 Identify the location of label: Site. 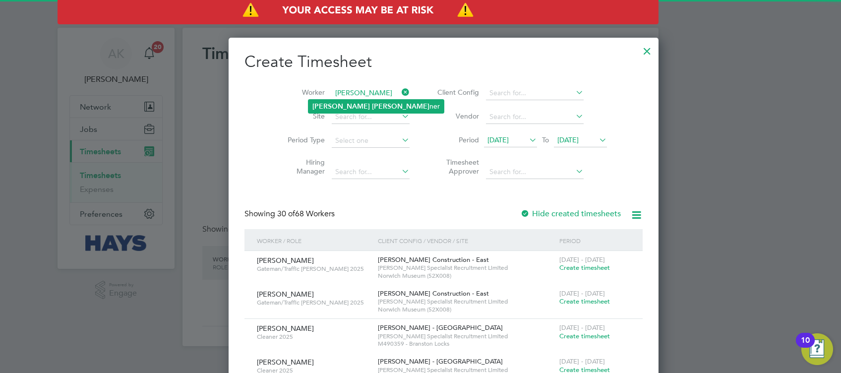
(302, 116).